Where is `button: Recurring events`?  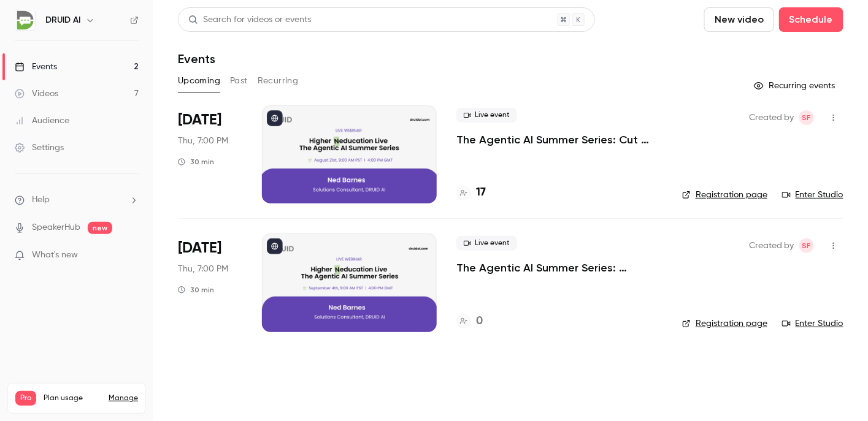
button: Recurring events is located at coordinates (795, 86).